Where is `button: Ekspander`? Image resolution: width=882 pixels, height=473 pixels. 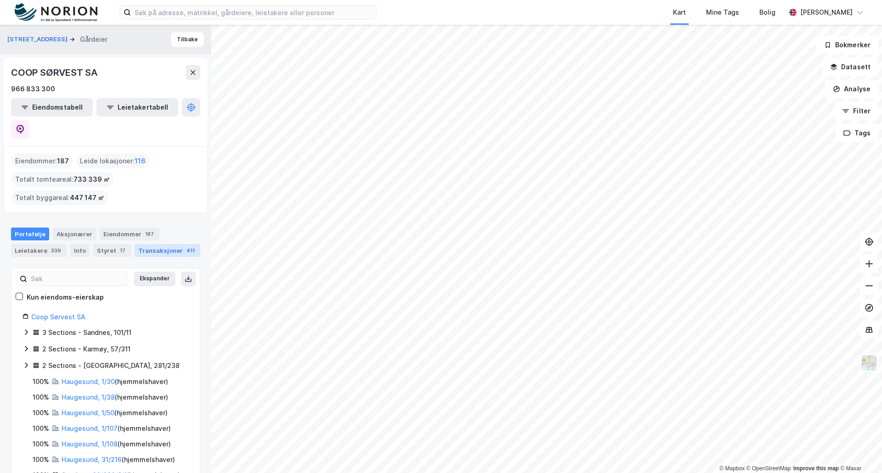
button: Ekspander is located at coordinates (154, 279).